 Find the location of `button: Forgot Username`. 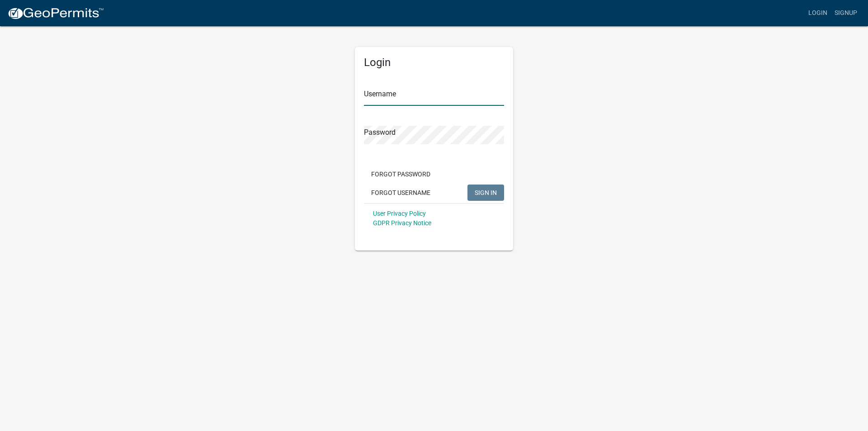

button: Forgot Username is located at coordinates (401, 192).